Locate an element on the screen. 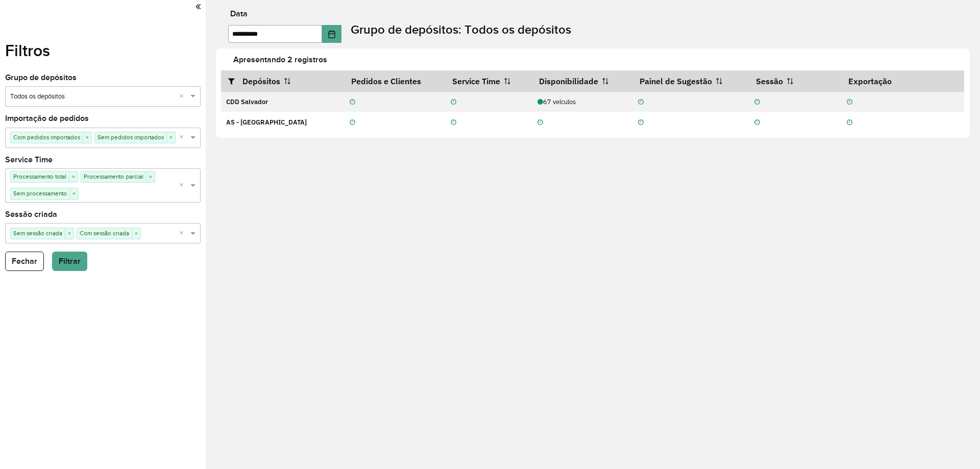 The height and width of the screenshot is (469, 980). i: Abrir/fechar filtros is located at coordinates (235, 81).